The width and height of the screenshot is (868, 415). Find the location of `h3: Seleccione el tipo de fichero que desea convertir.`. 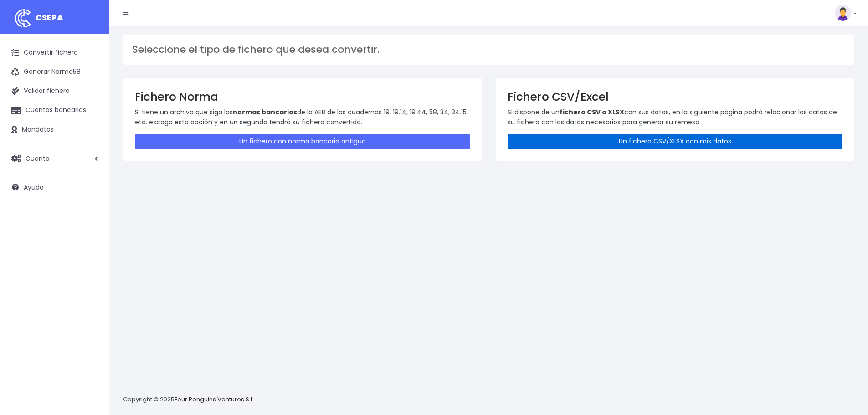

h3: Seleccione el tipo de fichero que desea convertir. is located at coordinates (489, 50).